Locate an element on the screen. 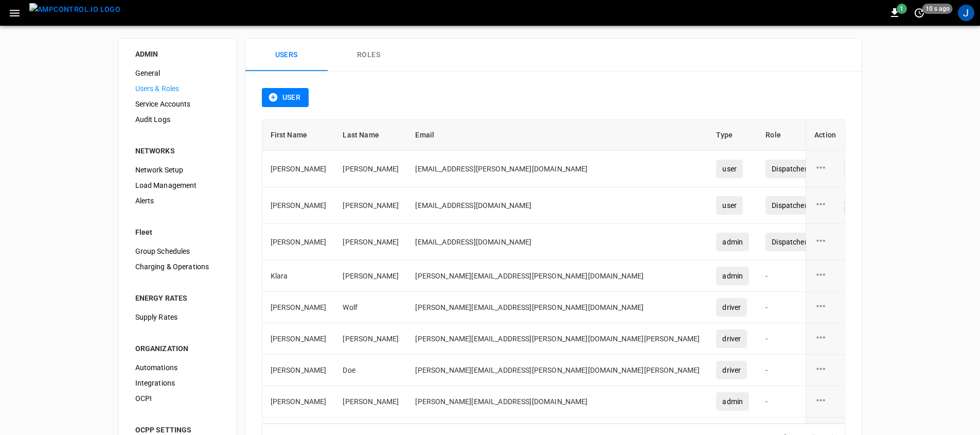  div: NETWORKS is located at coordinates (177, 151).